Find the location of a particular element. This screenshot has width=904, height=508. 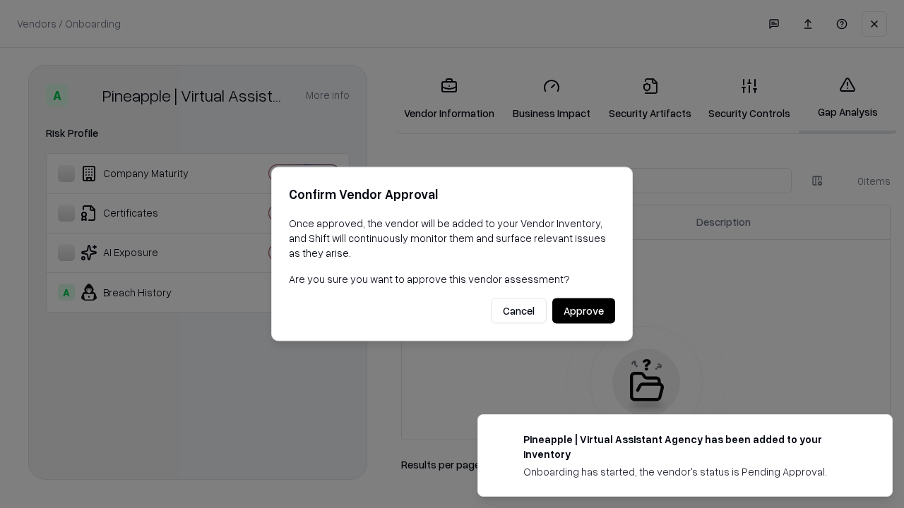

div: Onboarding has started, the vendor's status is Pending Approval. is located at coordinates (691, 472).